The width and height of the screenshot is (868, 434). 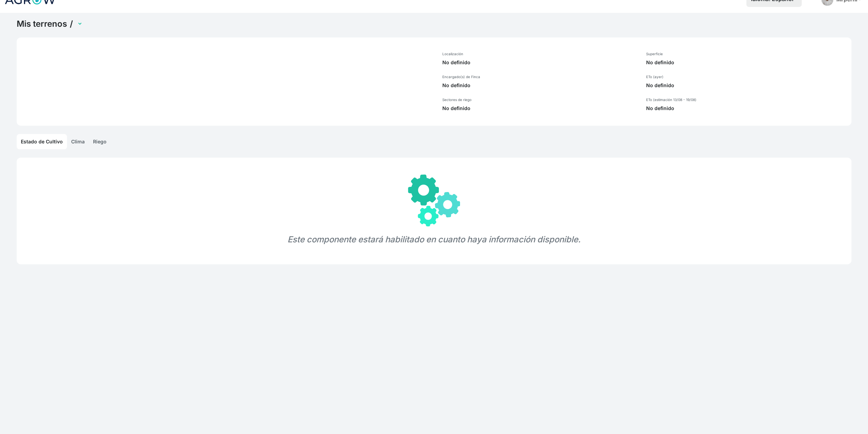 What do you see at coordinates (434, 239) in the screenshot?
I see `em: Este componente estará habilitado en cuanto haya información disponible.` at bounding box center [434, 239].